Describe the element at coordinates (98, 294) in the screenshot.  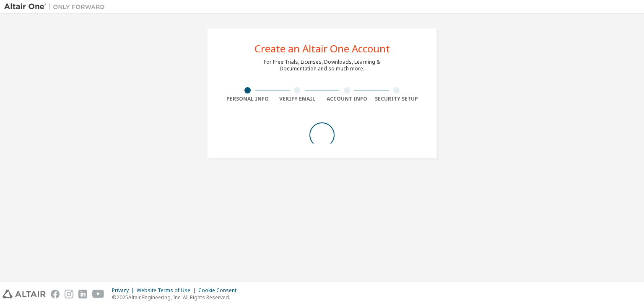
I see `img: youtube.svg` at that location.